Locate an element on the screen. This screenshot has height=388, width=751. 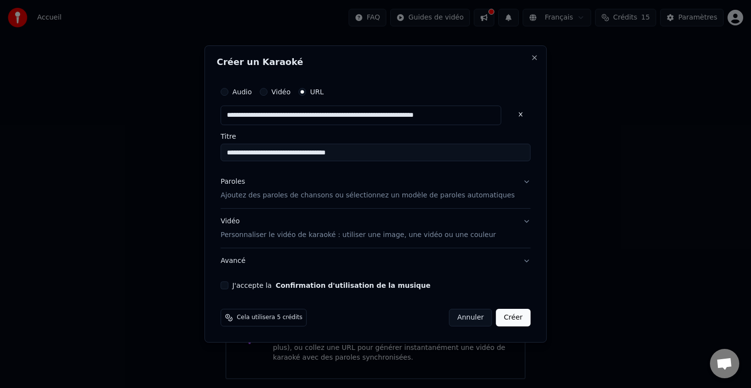
button: ParolesAjoutez des paroles de chansons ou sélectionnez un modèle de paroles automatiques is located at coordinates (376, 189).